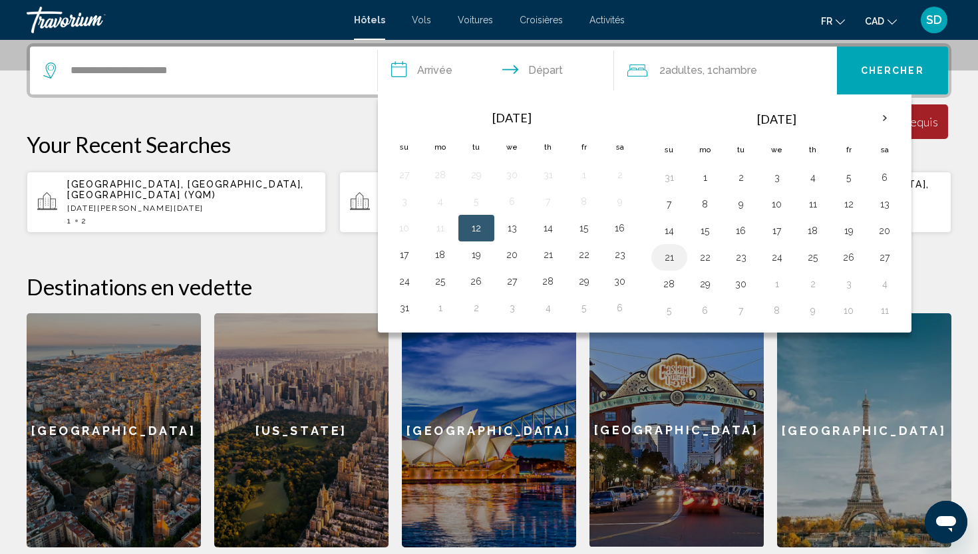 The image size is (978, 554). I want to click on div: Search widget, so click(489, 71).